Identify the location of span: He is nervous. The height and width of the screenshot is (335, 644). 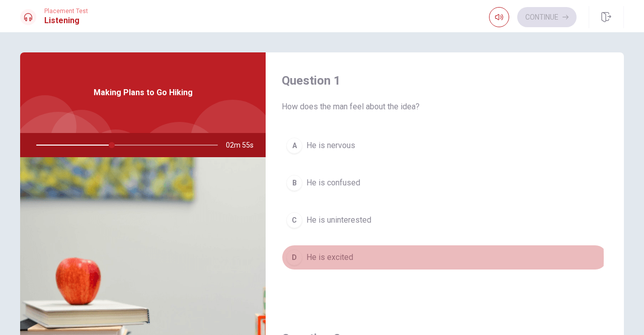
(330, 145).